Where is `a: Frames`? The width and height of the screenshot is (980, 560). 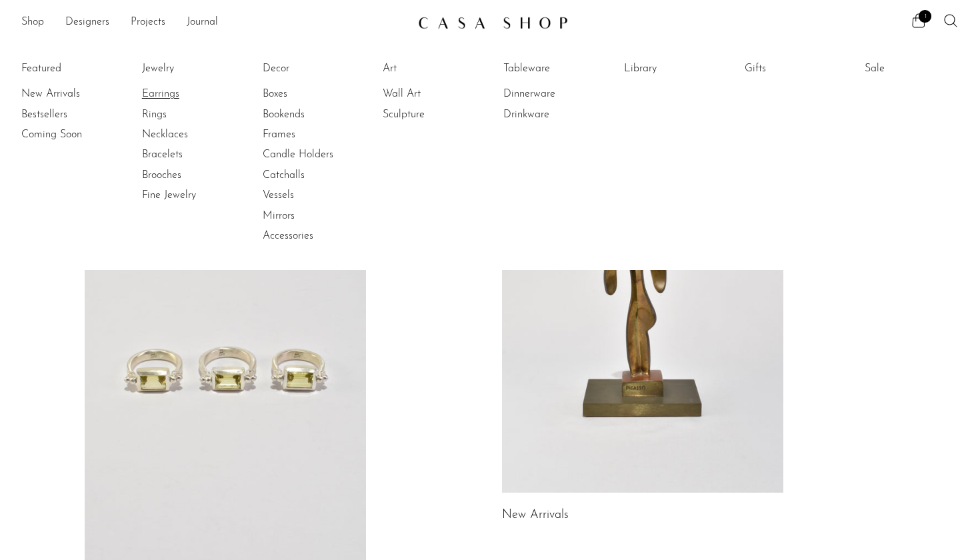
a: Frames is located at coordinates (313, 135).